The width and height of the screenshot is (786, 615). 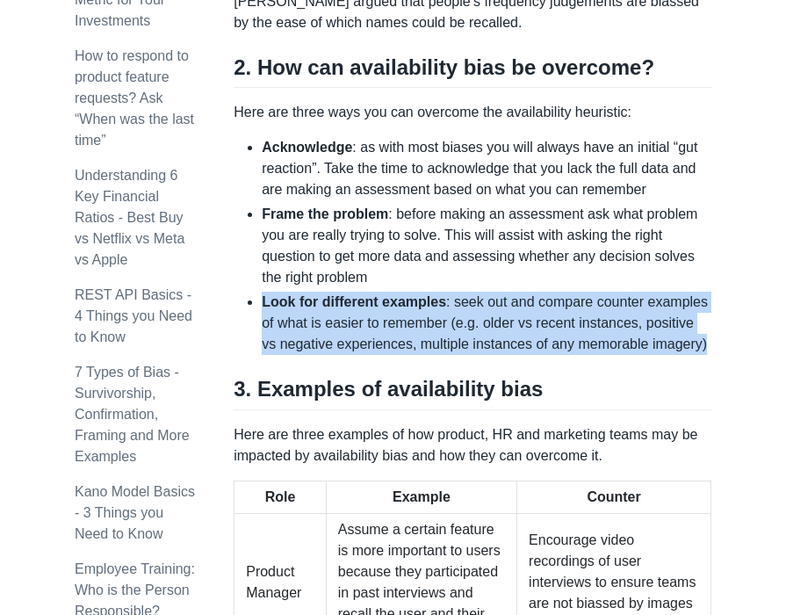 What do you see at coordinates (614, 496) in the screenshot?
I see `th: Counter` at bounding box center [614, 496].